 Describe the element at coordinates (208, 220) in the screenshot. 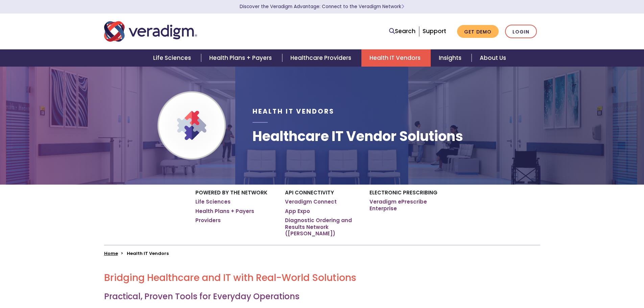

I see `a: Providers` at that location.